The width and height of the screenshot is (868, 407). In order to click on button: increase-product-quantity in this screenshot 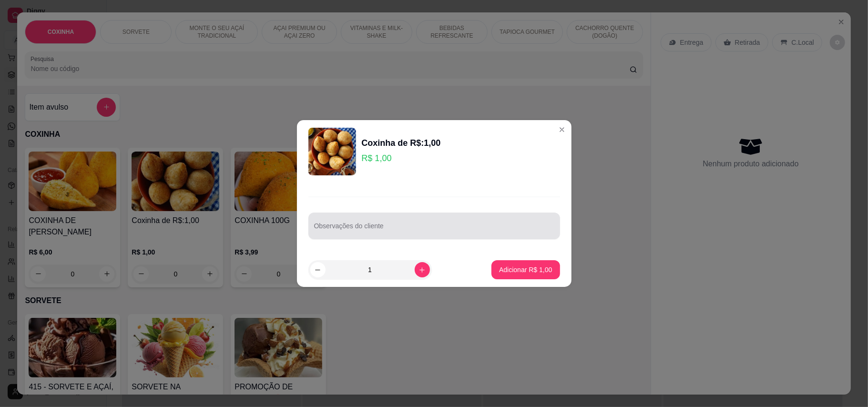, I will do `click(422, 269)`.